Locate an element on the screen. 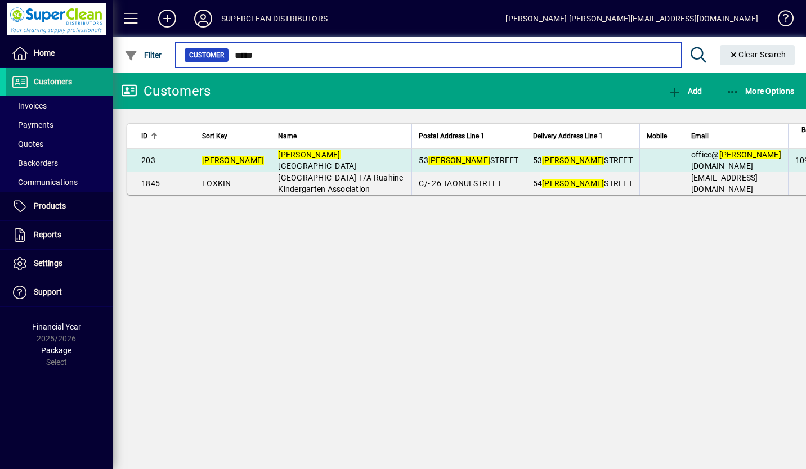  a: Backorders is located at coordinates (59, 163).